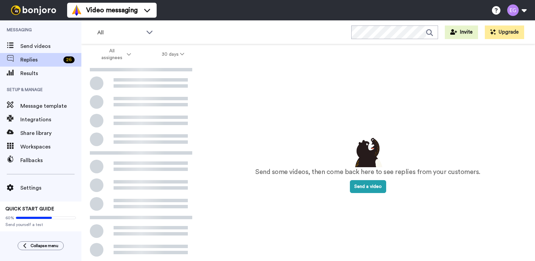 This screenshot has height=261, width=535. What do you see at coordinates (69, 60) in the screenshot?
I see `div: 26` at bounding box center [69, 60].